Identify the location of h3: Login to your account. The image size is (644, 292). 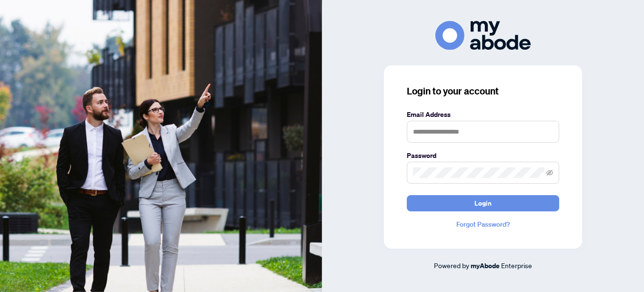
(483, 91).